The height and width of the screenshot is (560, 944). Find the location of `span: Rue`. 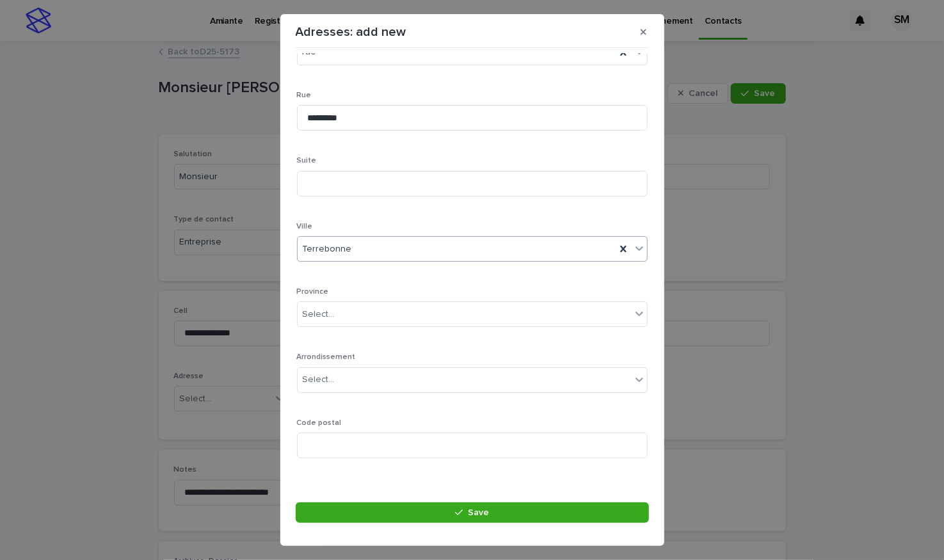

span: Rue is located at coordinates (304, 95).